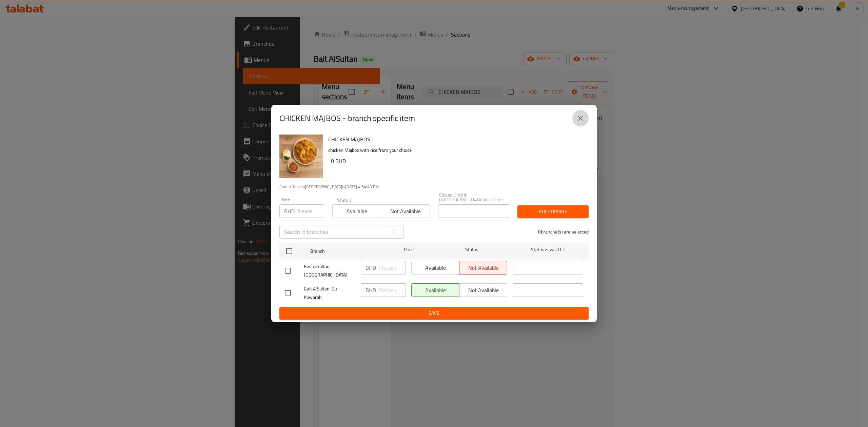 The image size is (868, 427). I want to click on p: 0 branche(s) are selected, so click(564, 232).